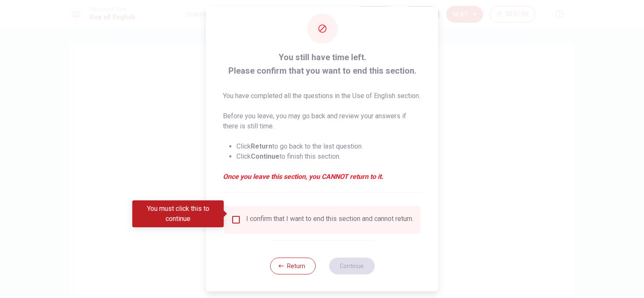  What do you see at coordinates (322, 96) in the screenshot?
I see `p: You have completed all the questions in the Use of English section.` at bounding box center [322, 96].